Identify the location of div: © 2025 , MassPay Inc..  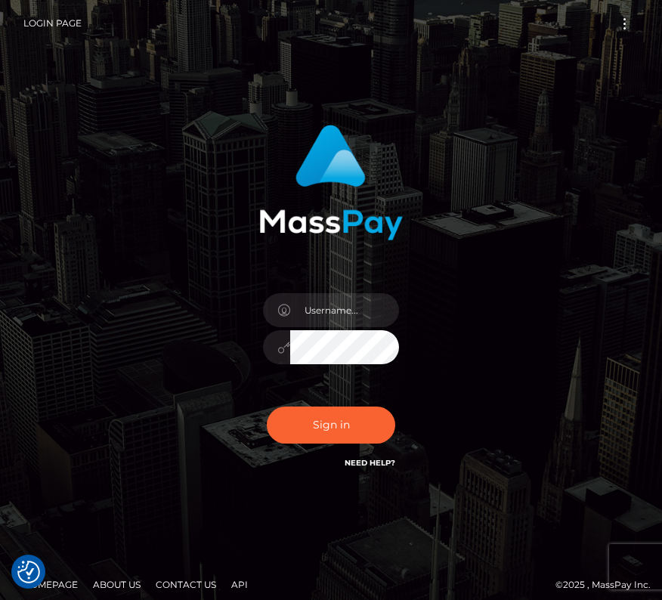
(331, 585).